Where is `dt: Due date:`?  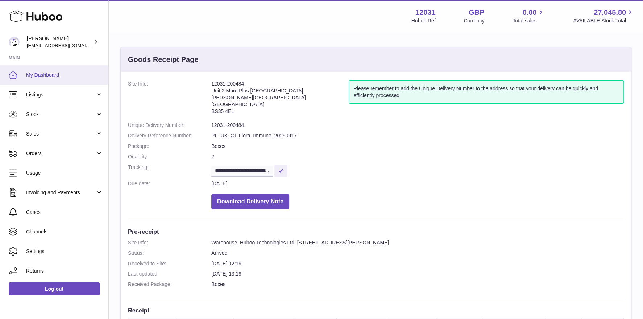 dt: Due date: is located at coordinates (170, 183).